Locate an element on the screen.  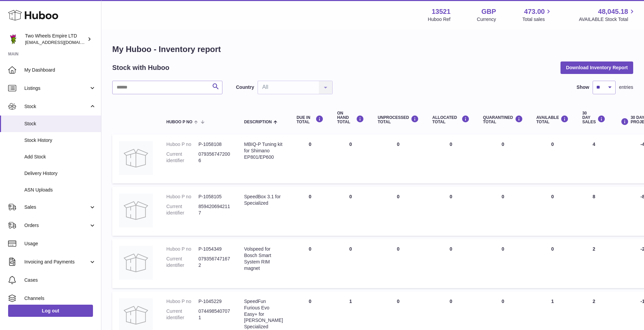
span: Sales is located at coordinates (56, 207).